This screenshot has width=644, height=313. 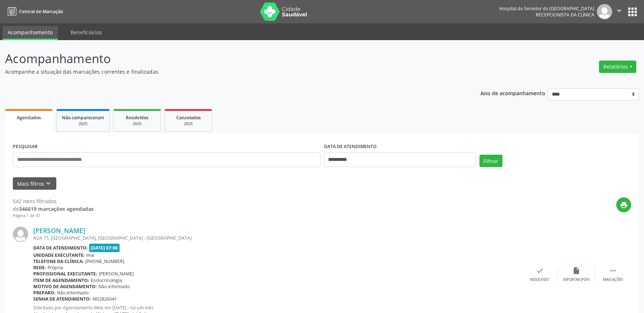 I want to click on b: Unidade executante:, so click(x=59, y=255).